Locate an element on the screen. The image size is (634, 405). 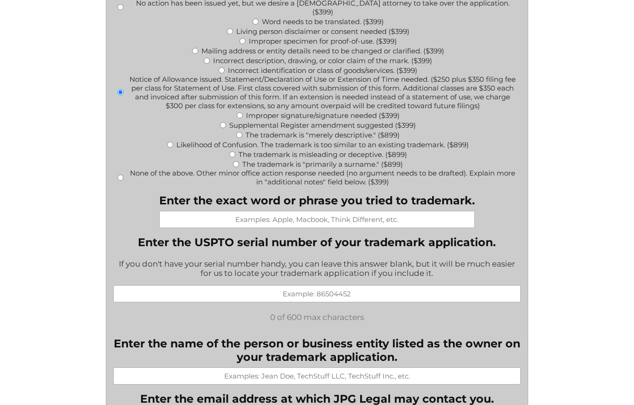
label: The trademark is "merely descriptive." ($899) is located at coordinates (323, 135).